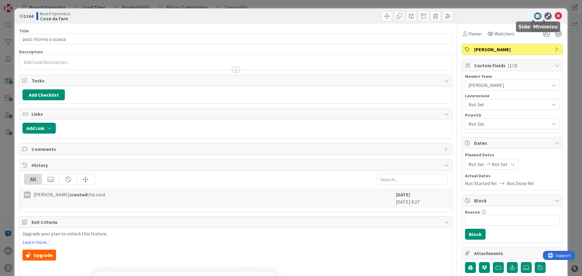 Image resolution: width=582 pixels, height=276 pixels. What do you see at coordinates (55, 18) in the screenshot?
I see `b: Cose da fare` at bounding box center [55, 18].